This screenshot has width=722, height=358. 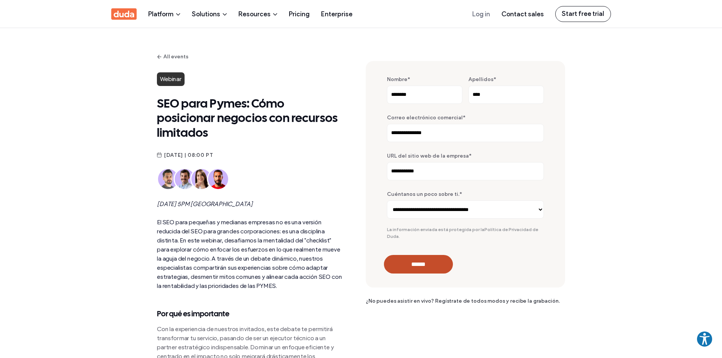 What do you see at coordinates (481, 79) in the screenshot?
I see `span: Apellidos` at bounding box center [481, 79].